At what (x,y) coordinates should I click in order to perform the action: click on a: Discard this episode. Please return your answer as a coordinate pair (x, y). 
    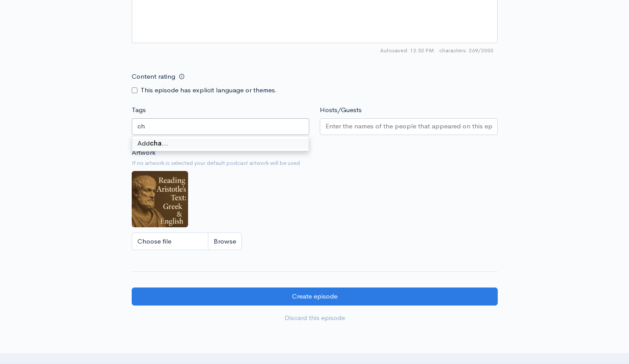
    Looking at the image, I should click on (315, 318).